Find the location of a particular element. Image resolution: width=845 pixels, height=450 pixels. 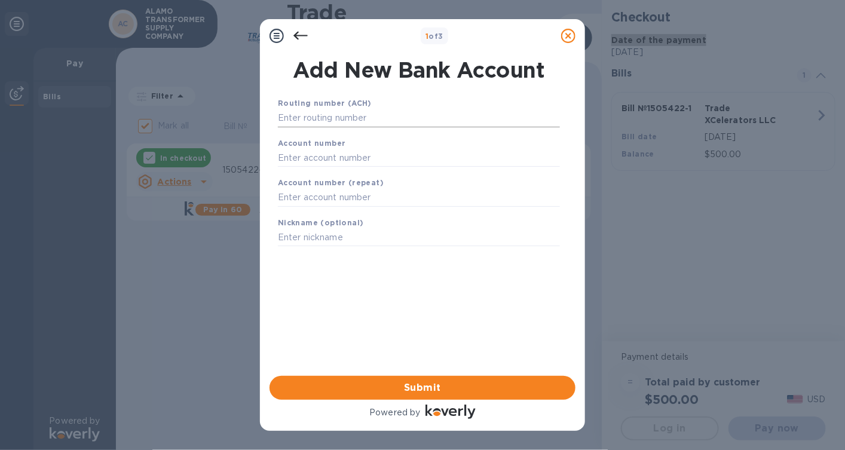

img: Logo is located at coordinates (451, 412).